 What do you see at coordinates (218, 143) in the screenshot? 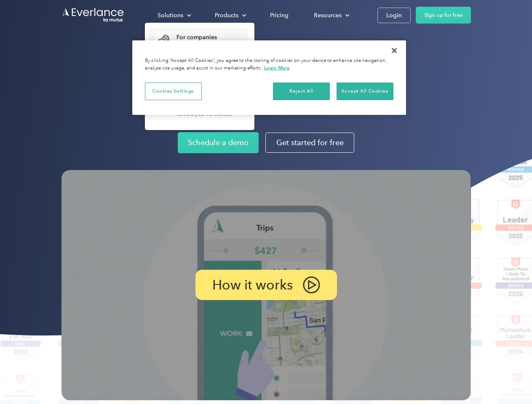
I see `a: Schedule a demo` at bounding box center [218, 143].